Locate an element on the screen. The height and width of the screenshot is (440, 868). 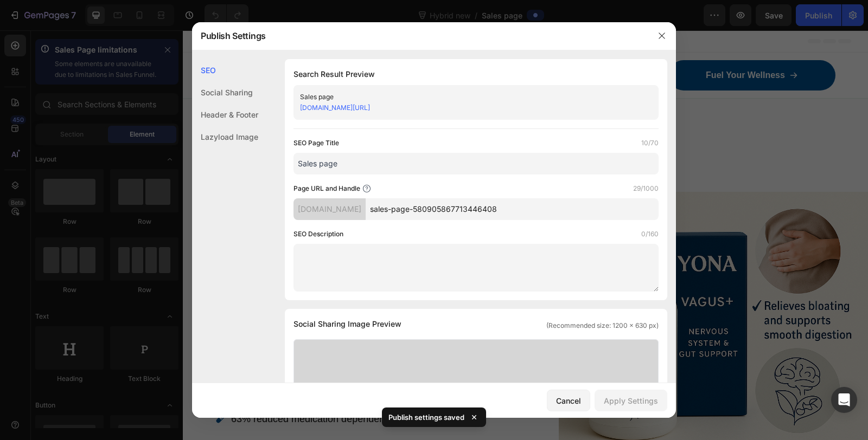
p: Fuel Your Wellness is located at coordinates (562, 45).